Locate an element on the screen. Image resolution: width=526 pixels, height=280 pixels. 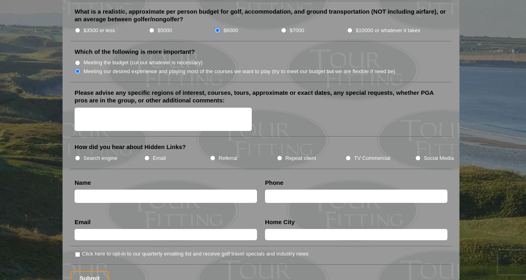
label: Click here to opt-in to our quarterly emailing list and receive golf travel specials and industry... is located at coordinates (195, 254).